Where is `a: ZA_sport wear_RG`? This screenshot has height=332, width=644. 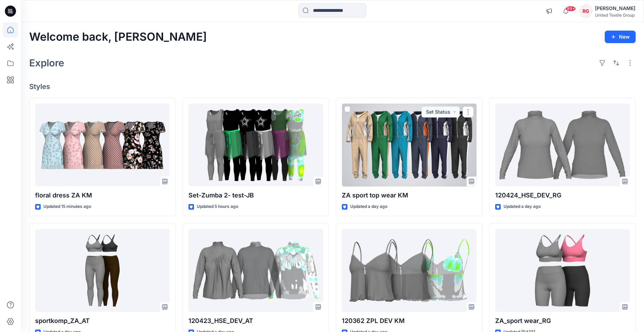
a: ZA_sport wear_RG is located at coordinates (562, 271).